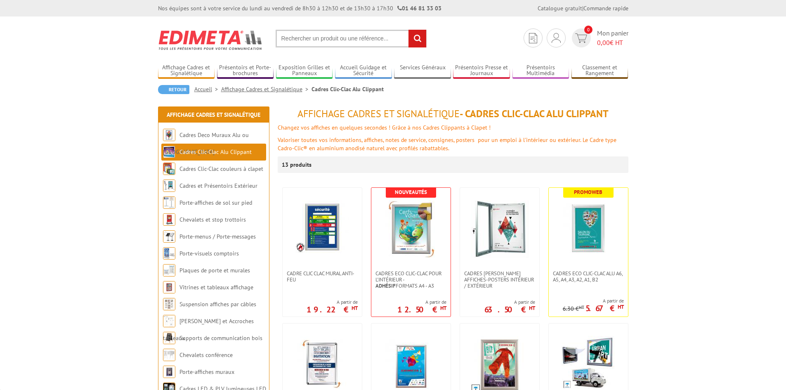 This screenshot has width=786, height=390. I want to click on a: Accueil, so click(208, 89).